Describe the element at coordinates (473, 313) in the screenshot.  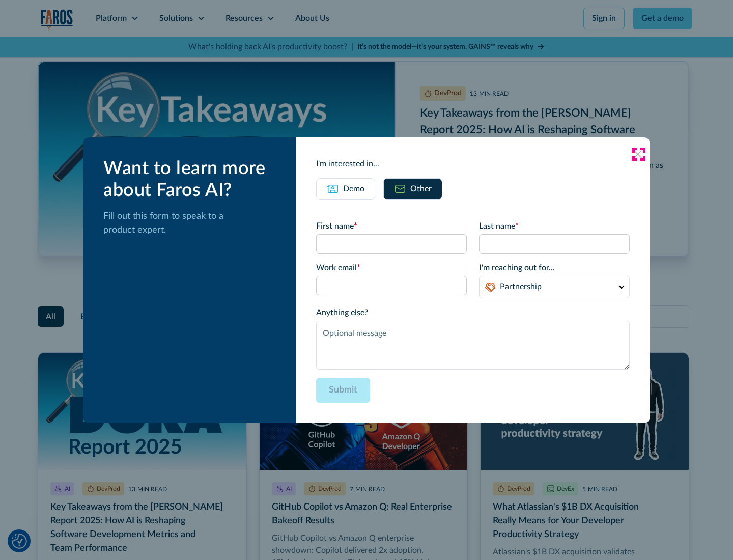
I see `label: Anything else?` at that location.